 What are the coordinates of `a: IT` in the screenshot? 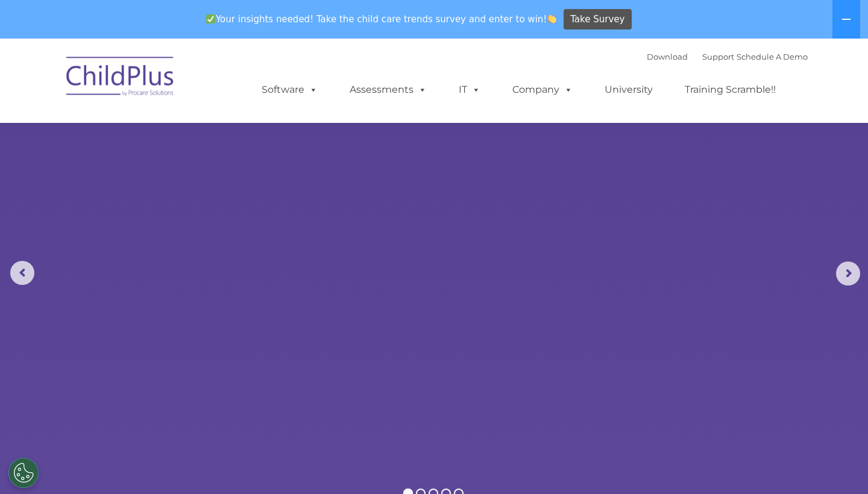 It's located at (470, 90).